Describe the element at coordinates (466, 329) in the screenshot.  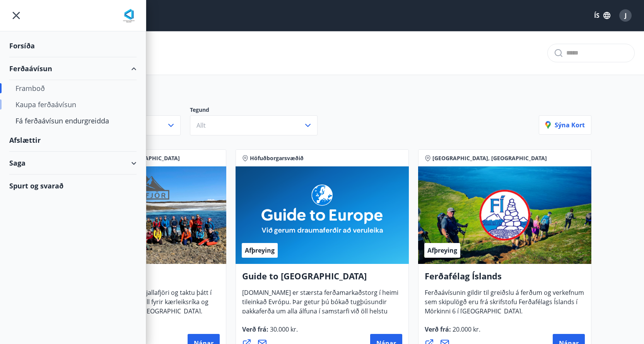
I see `span: 20.000 kr.` at that location.